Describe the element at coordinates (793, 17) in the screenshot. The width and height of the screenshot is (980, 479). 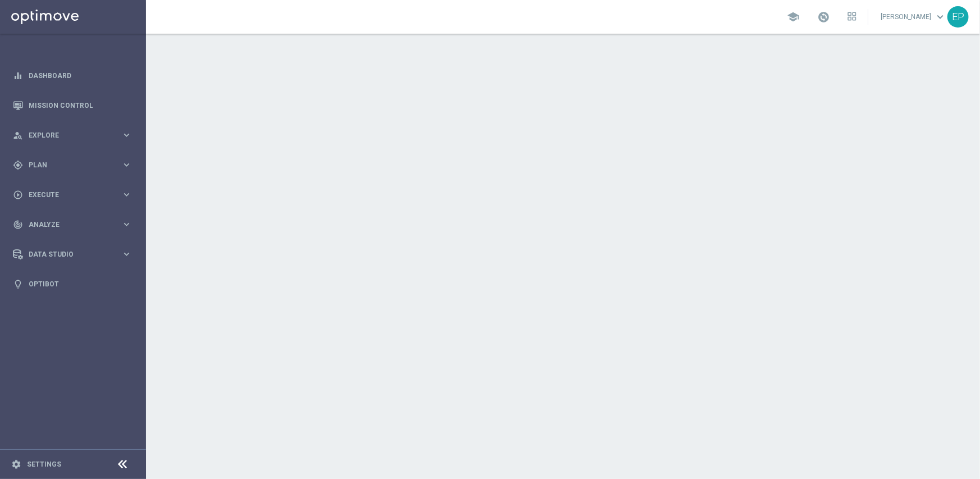
I see `span: school` at that location.